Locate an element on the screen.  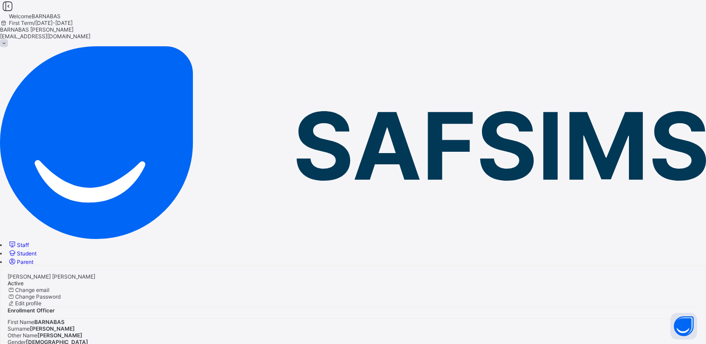
span: Change email is located at coordinates (32, 290).